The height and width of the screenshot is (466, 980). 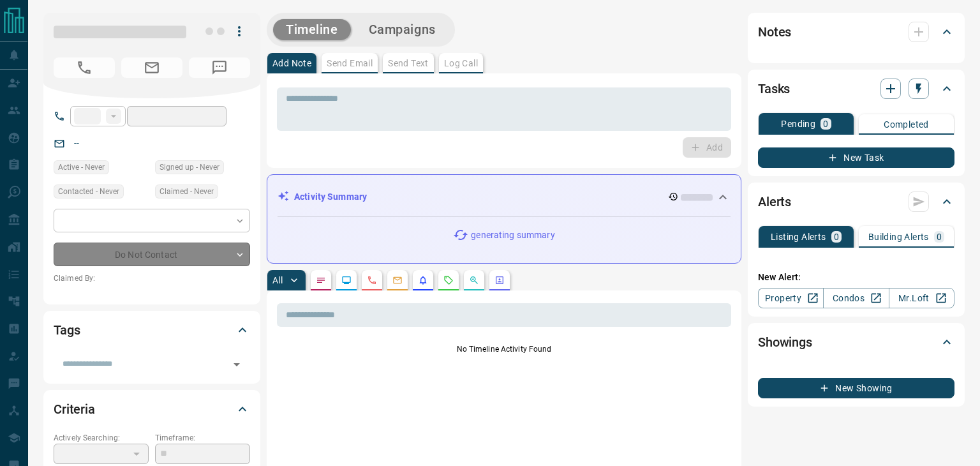 What do you see at coordinates (798, 237) in the screenshot?
I see `p: Listing Alerts` at bounding box center [798, 237].